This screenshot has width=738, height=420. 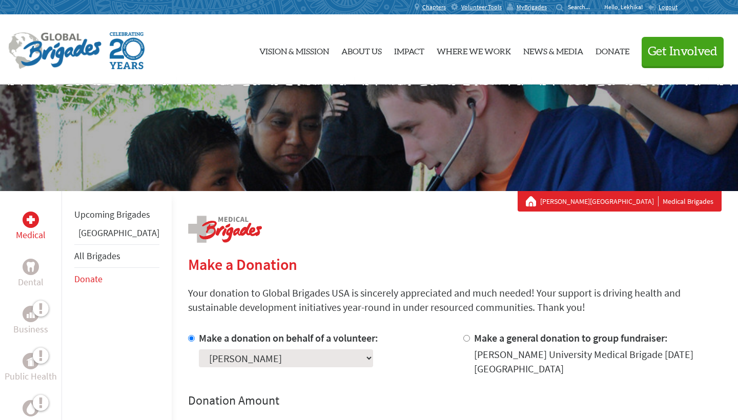 What do you see at coordinates (31, 361) in the screenshot?
I see `img: Public Health` at bounding box center [31, 361].